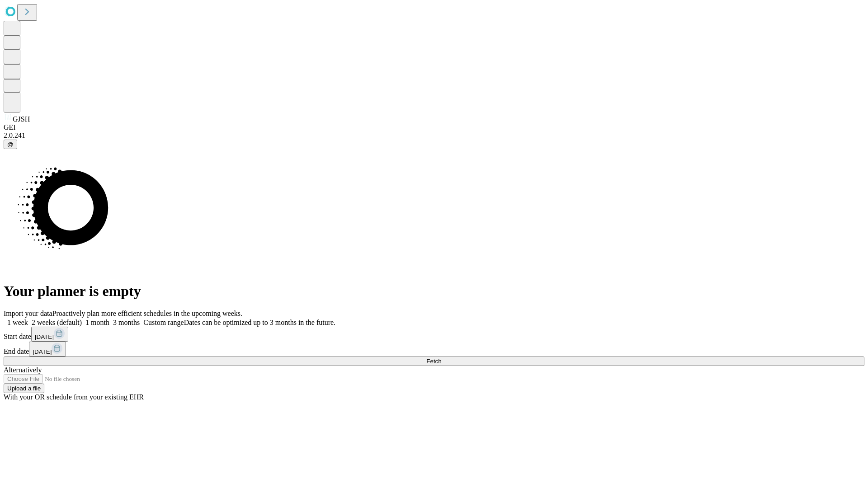 This screenshot has height=488, width=868. What do you see at coordinates (21, 119) in the screenshot?
I see `span: GJSH` at bounding box center [21, 119].